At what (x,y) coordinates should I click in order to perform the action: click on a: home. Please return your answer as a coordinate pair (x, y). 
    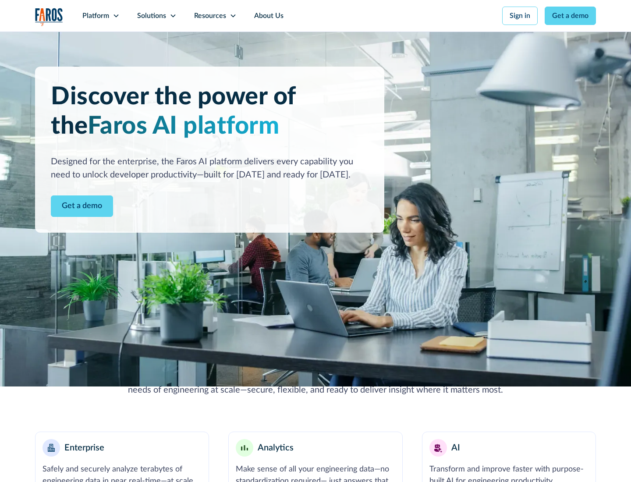
    Looking at the image, I should click on (49, 17).